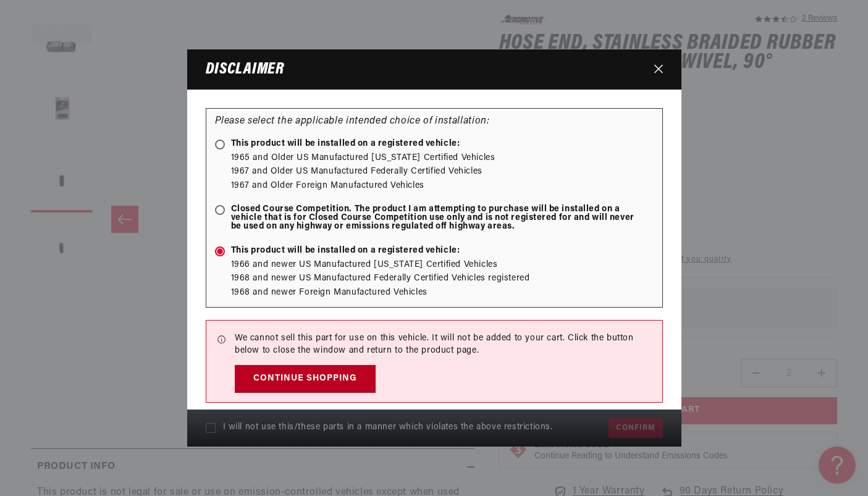 This screenshot has height=496, width=868. What do you see at coordinates (388, 428) in the screenshot?
I see `span: I will not use this/these parts in a manner which violates the above restrictions.` at bounding box center [388, 428].